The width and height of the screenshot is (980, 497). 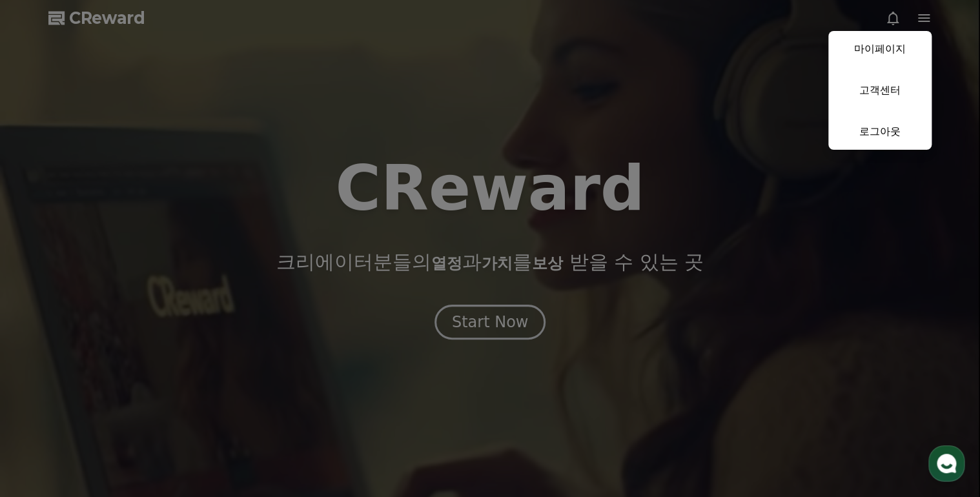 What do you see at coordinates (208, 406) in the screenshot?
I see `a: 설정` at bounding box center [208, 406].